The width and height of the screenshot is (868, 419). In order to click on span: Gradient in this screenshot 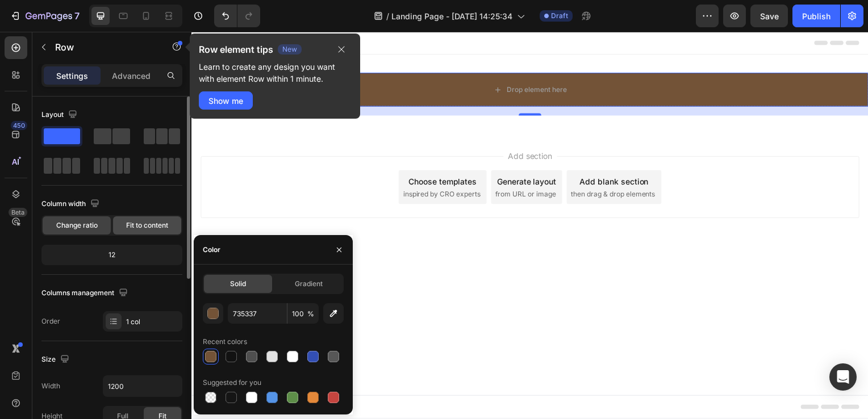, I will do `click(309, 284)`.